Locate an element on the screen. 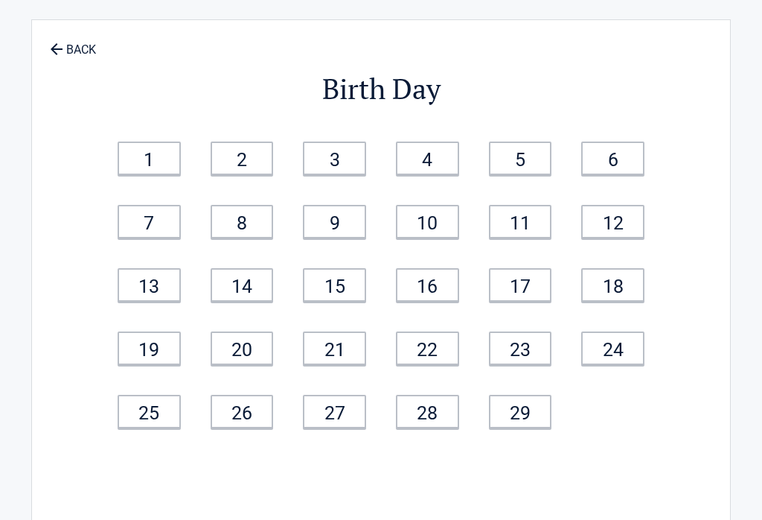  a: 22 is located at coordinates (427, 348).